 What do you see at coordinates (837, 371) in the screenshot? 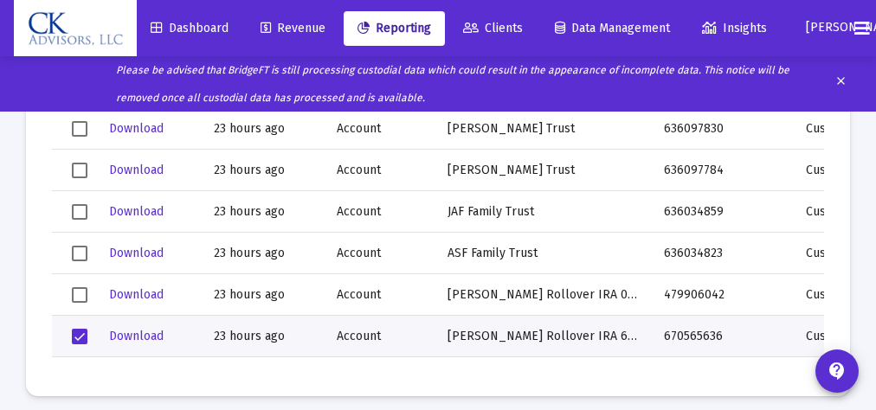
I see `mat-icon: contact_support` at bounding box center [837, 371].